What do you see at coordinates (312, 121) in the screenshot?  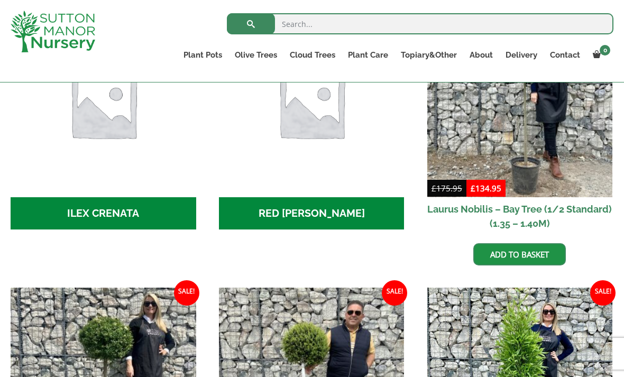 I see `a: Visit product category RED ROBIN` at bounding box center [312, 121].